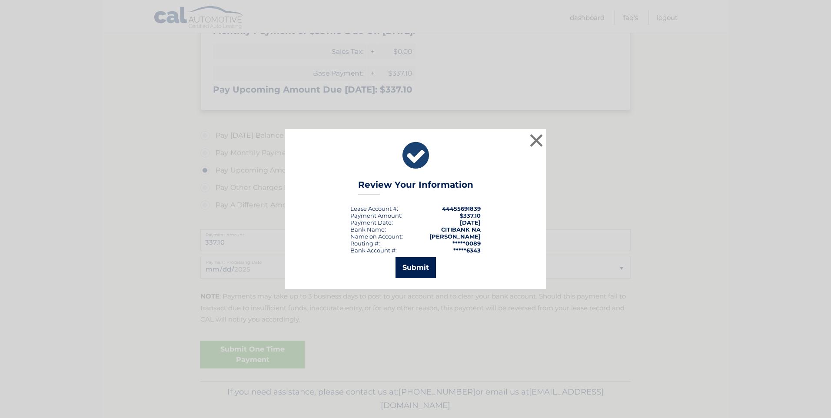  I want to click on div: Routing #:, so click(365, 243).